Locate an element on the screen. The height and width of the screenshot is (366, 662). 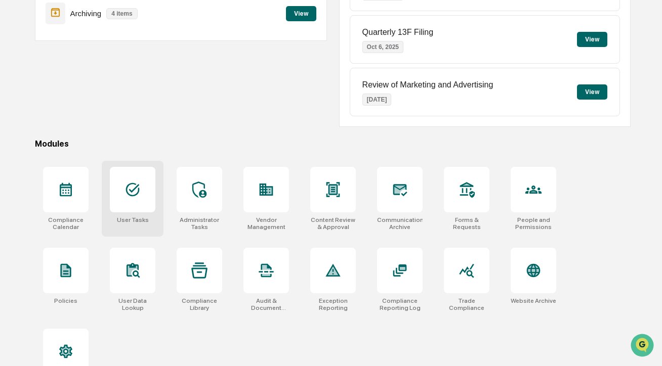
div: Compliance Calendar is located at coordinates (66, 224).